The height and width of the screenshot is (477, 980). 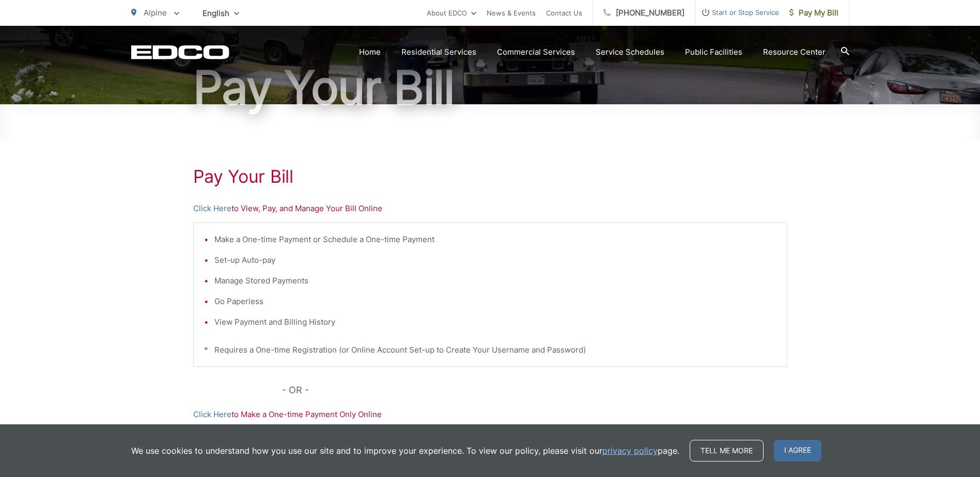 What do you see at coordinates (495, 322) in the screenshot?
I see `li: View Payment and Billing History` at bounding box center [495, 322].